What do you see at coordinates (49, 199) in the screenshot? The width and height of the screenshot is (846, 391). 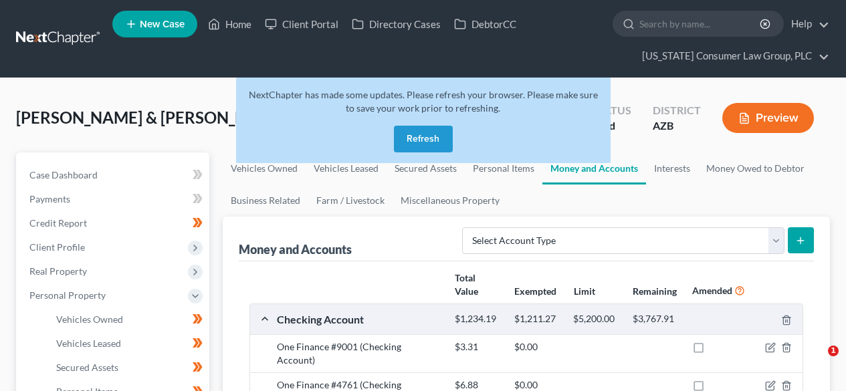 I see `span: Payments` at bounding box center [49, 199].